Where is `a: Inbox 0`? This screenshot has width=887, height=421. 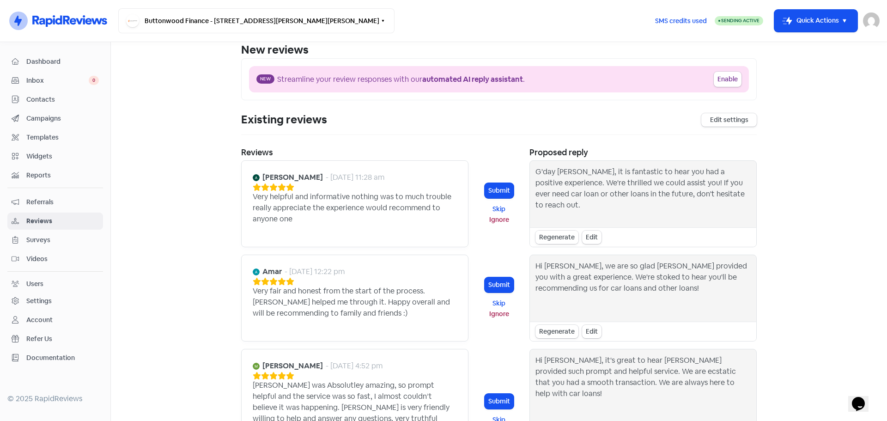
a: Inbox 0 is located at coordinates (55, 80).